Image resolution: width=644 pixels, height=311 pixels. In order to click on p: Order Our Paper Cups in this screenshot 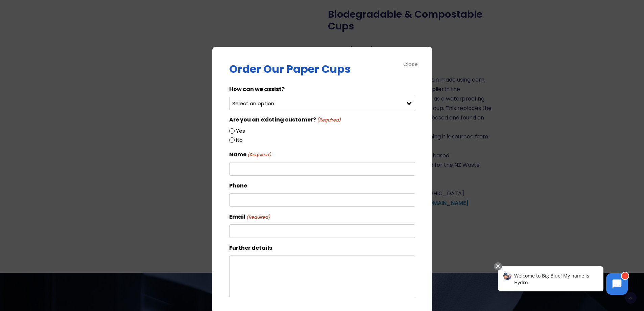, I will do `click(322, 69)`.